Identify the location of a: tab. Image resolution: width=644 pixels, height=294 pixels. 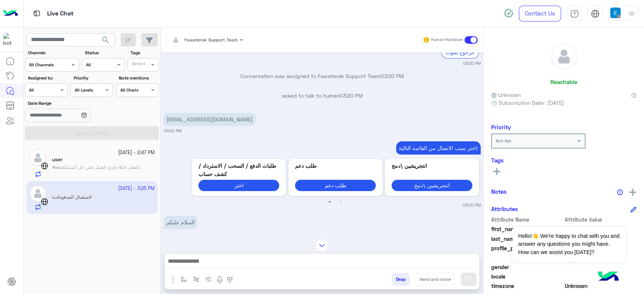
(574, 13).